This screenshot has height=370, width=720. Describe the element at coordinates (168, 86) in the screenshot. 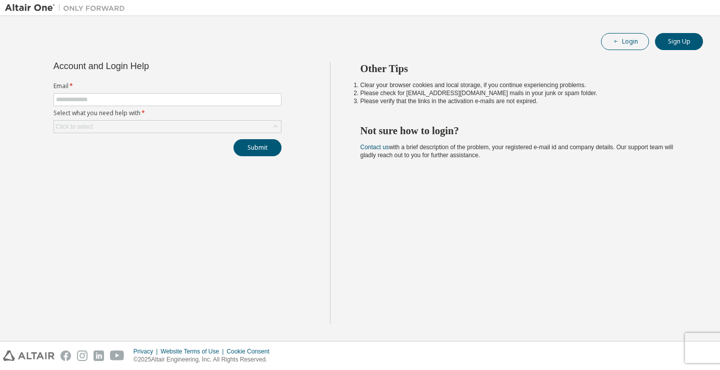

I see `label: Email` at that location.